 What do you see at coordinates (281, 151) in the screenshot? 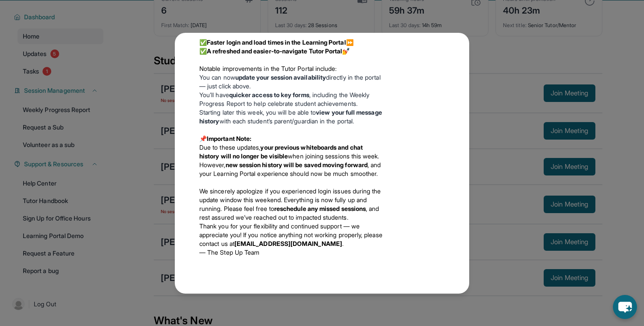
I see `strong: your previous whiteboards and chat history will no longer be visible` at bounding box center [281, 151].